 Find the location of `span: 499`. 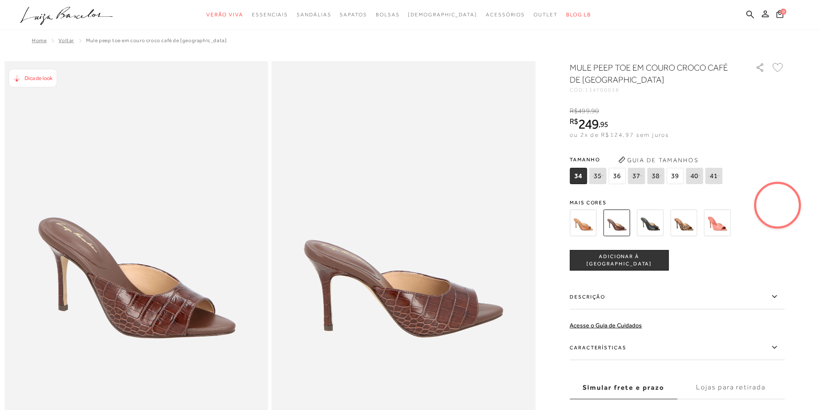

span: 499 is located at coordinates (584, 111).